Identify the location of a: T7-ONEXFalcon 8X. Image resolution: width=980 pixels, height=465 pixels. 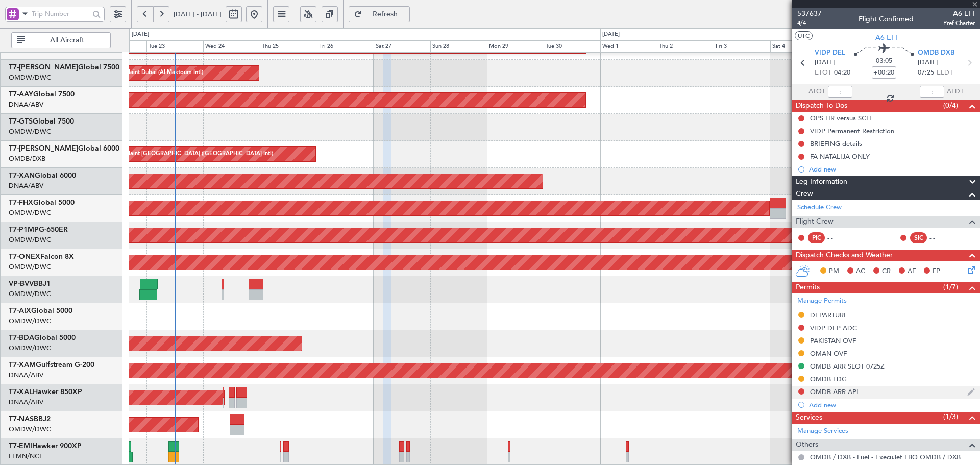
(41, 257).